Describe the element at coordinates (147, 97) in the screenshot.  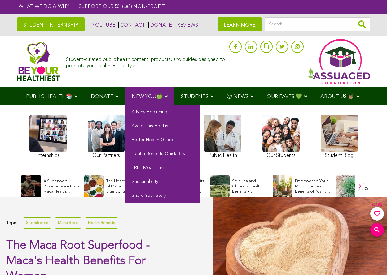
I see `span: NEW YOU🍏` at that location.